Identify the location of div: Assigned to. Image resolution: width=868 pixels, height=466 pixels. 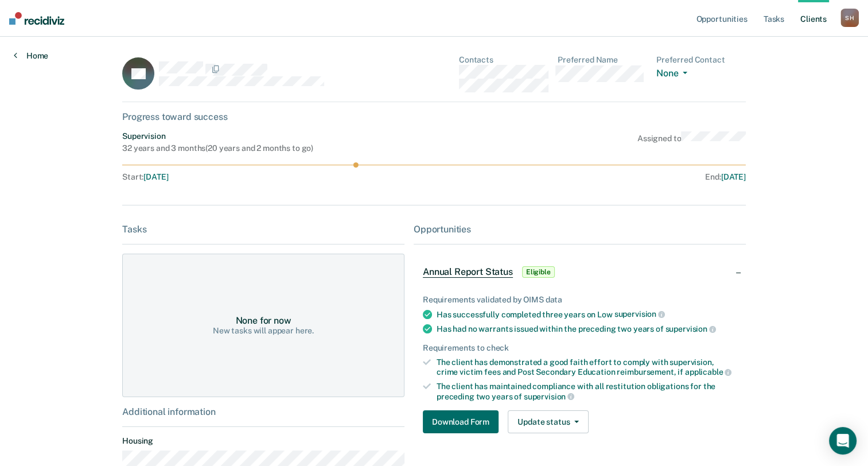
(692, 143).